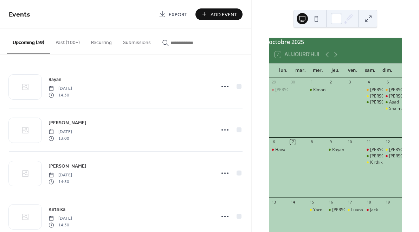 The height and width of the screenshot is (232, 419). What do you see at coordinates (292, 201) in the screenshot?
I see `div: 14` at bounding box center [292, 201].